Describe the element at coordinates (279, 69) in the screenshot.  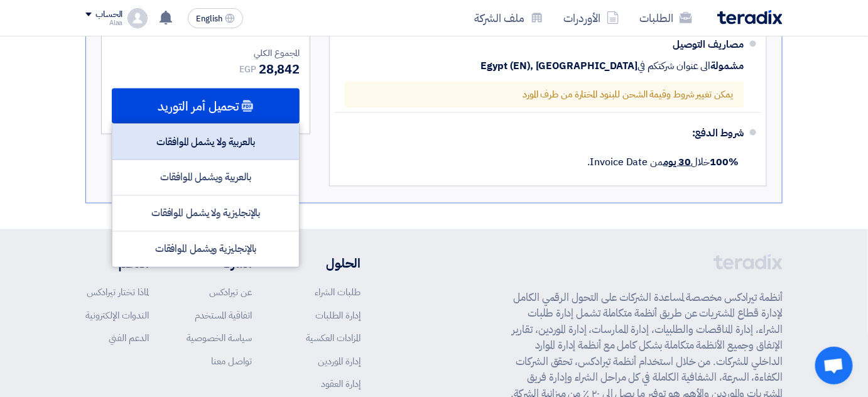
I see `span: 28,842` at that location.